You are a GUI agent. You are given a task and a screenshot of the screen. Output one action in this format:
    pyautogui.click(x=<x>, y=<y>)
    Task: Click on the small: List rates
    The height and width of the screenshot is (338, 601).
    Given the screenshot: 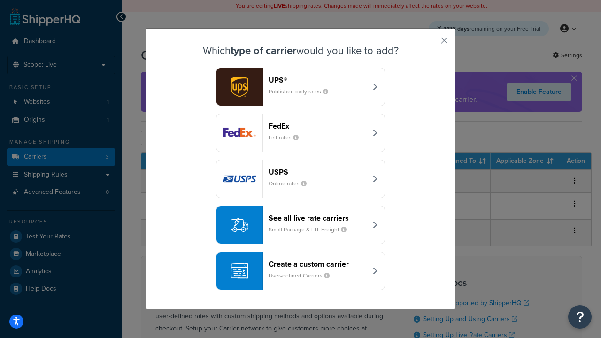 What is the action you would take?
    pyautogui.click(x=287, y=138)
    